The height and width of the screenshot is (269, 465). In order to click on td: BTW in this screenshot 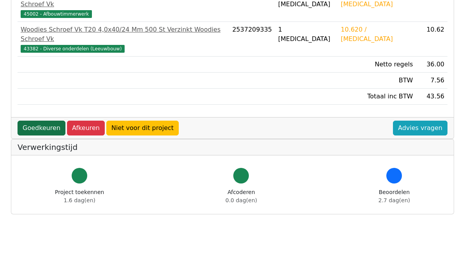, I will do `click(377, 80)`.